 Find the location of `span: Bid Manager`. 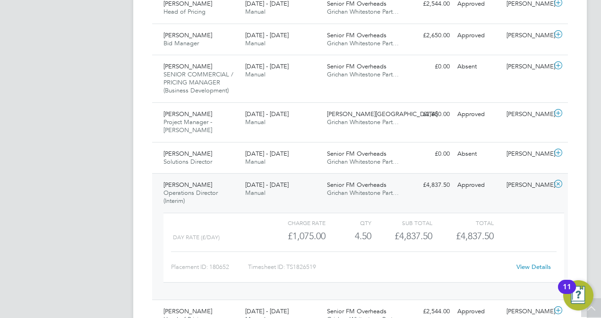

span: Bid Manager is located at coordinates (181, 43).